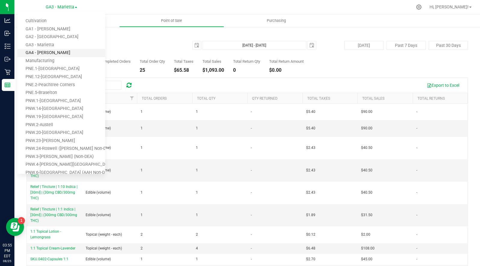 The image size is (480, 266). I want to click on button: Past 30 Days, so click(448, 45).